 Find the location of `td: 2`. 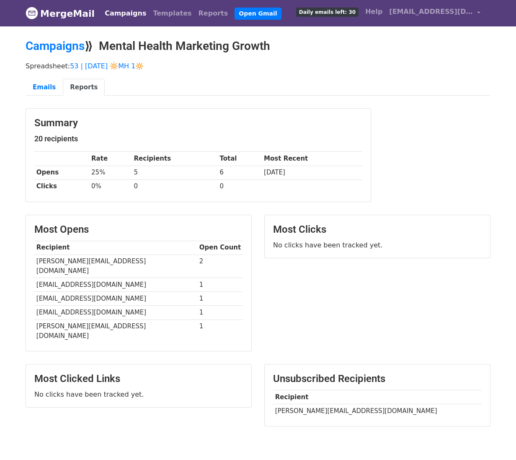

td: 2 is located at coordinates (220, 266).